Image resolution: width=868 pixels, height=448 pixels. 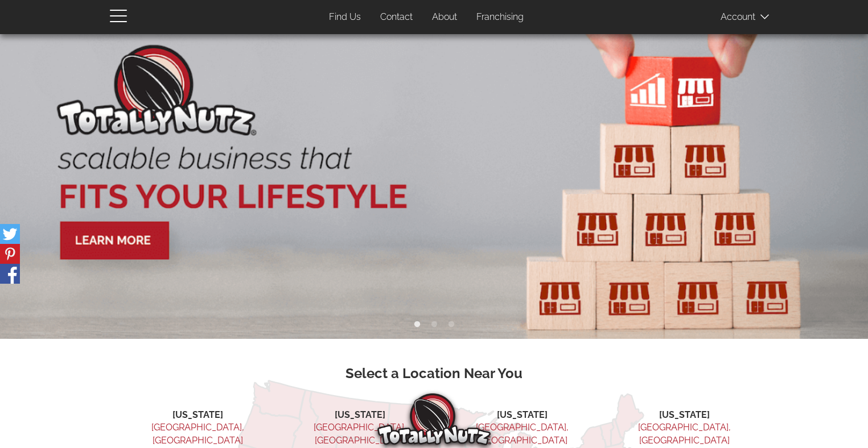 I want to click on img: Totally Nutz Logo, so click(x=434, y=419).